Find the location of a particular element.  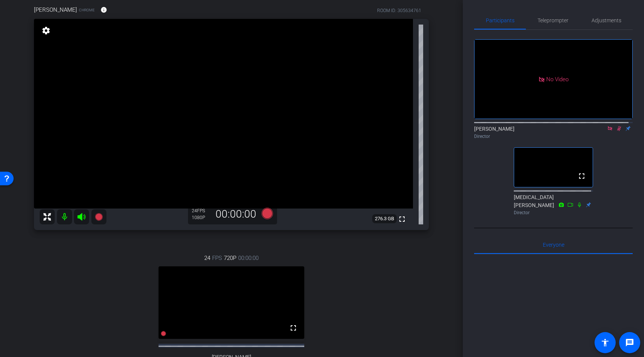

mat-icon: info is located at coordinates (104, 10).